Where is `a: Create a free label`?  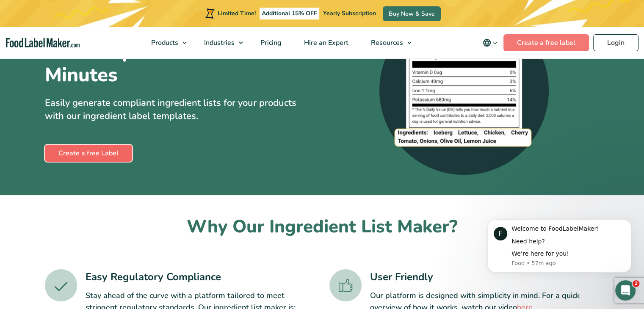 a: Create a free label is located at coordinates (546, 43).